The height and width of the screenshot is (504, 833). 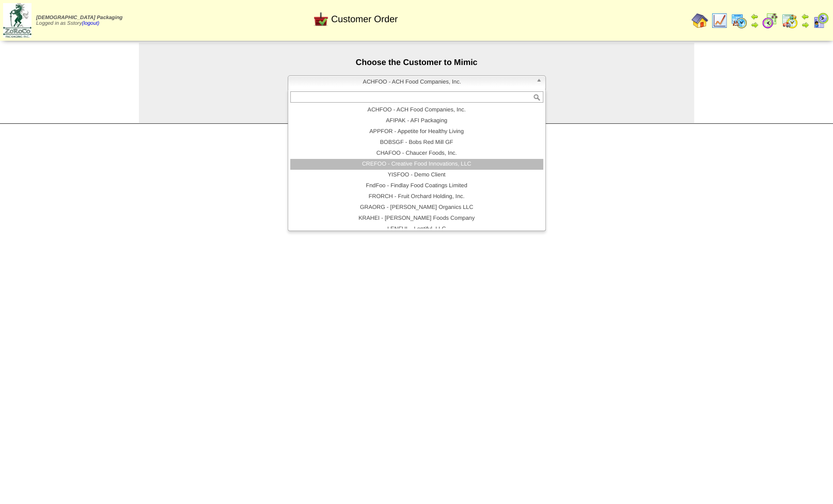 I want to click on li: LENFUL - Lentiful, LLC, so click(x=417, y=229).